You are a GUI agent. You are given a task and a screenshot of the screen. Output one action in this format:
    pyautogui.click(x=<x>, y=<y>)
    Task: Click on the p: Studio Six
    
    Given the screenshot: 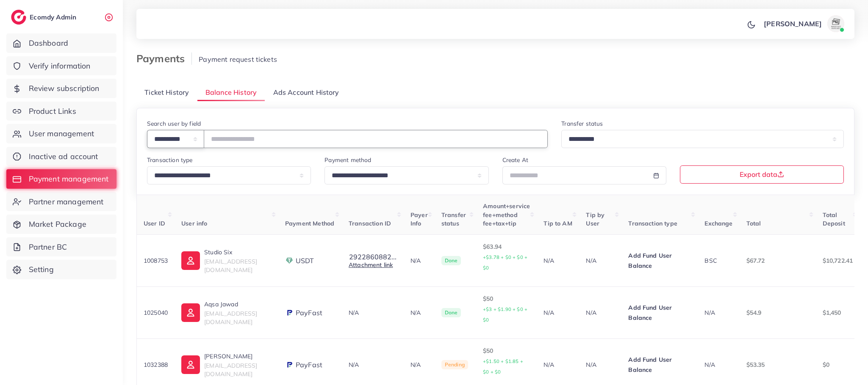 What is the action you would take?
    pyautogui.click(x=238, y=252)
    